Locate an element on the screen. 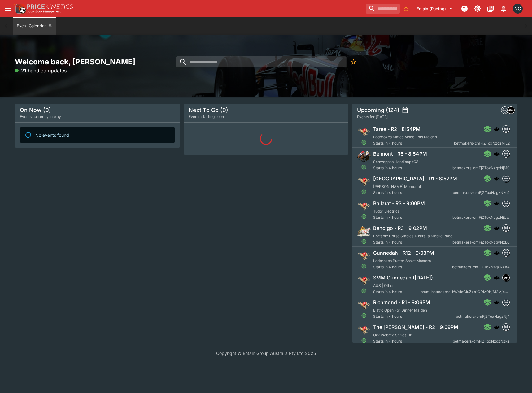  span: betmakers-cmFjZToxNzgyNzE0 is located at coordinates (480, 243).